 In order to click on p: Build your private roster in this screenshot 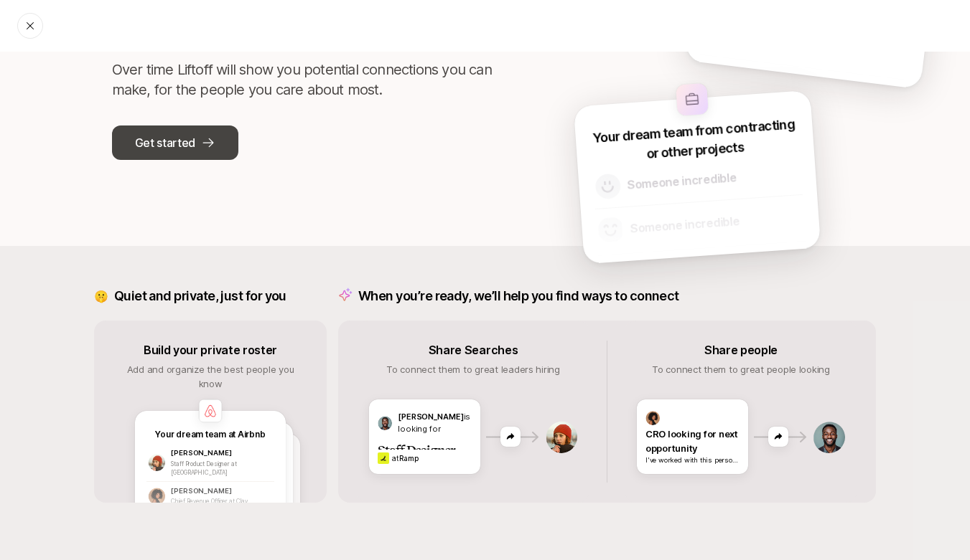, I will do `click(210, 350)`.